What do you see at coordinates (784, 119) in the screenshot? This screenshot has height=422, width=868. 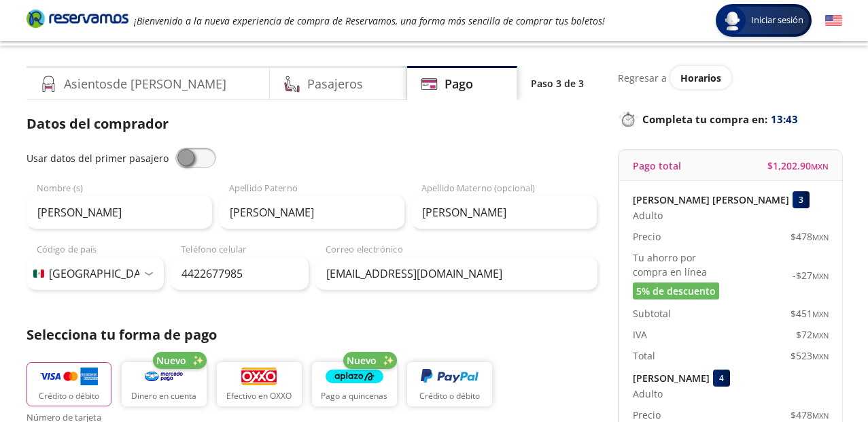 I see `span: 13:43` at bounding box center [784, 119].